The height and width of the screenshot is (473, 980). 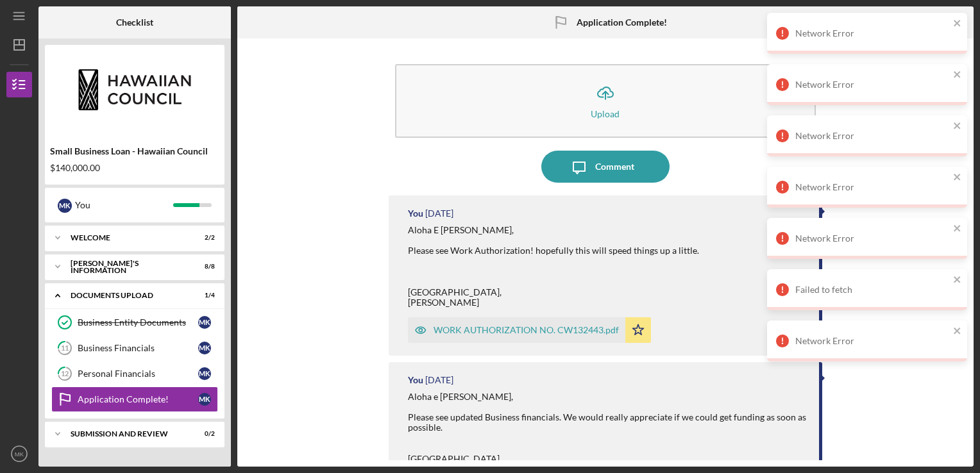 I want to click on div: Comment, so click(x=614, y=167).